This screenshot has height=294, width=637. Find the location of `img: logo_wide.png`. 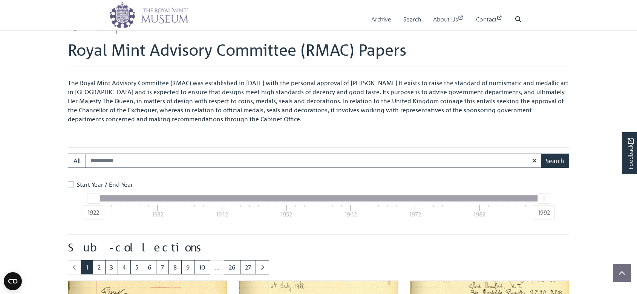

img: logo_wide.png is located at coordinates (149, 15).